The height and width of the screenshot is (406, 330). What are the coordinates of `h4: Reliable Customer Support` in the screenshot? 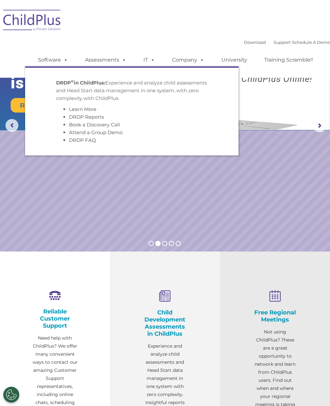 It's located at (55, 319).